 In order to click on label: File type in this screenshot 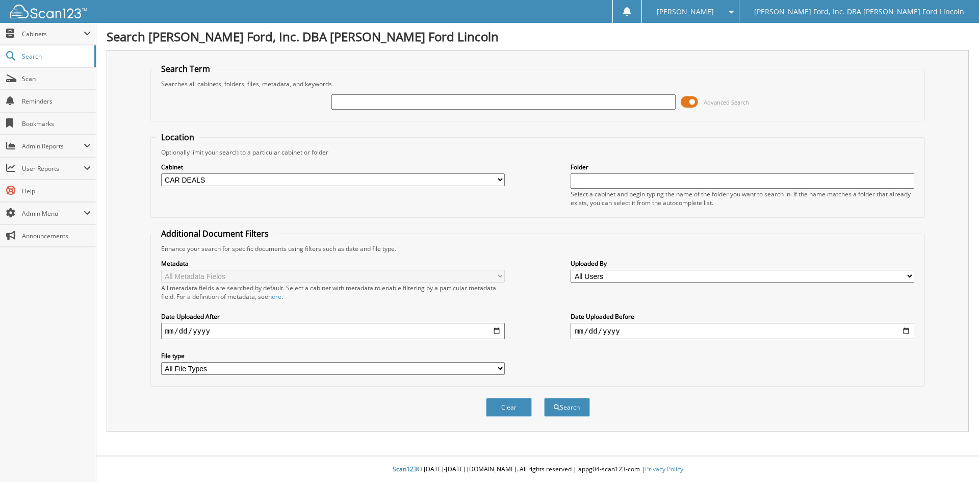, I will do `click(333, 355)`.